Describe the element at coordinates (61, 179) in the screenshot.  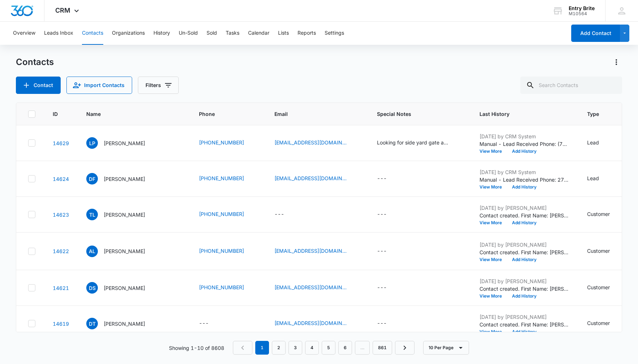
I see `a: Navigate to contact details page for Deborah Fallentine` at that location.